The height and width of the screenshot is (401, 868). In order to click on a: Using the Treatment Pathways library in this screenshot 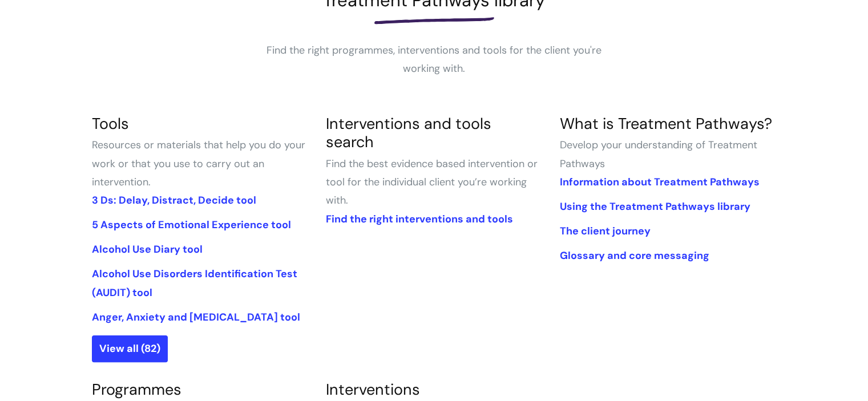, I will do `click(655, 206)`.